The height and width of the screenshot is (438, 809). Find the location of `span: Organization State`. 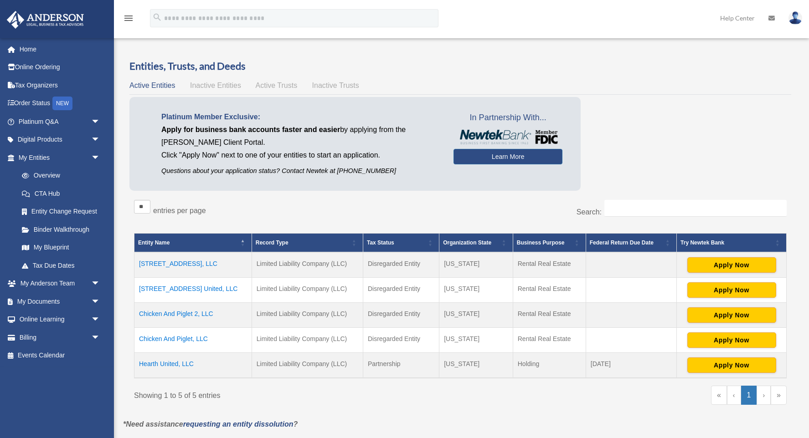

span: Organization State is located at coordinates (467, 243).